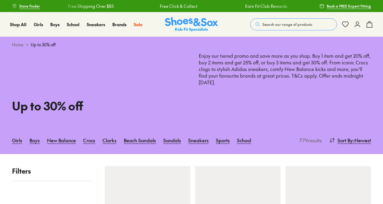 Image resolution: width=383 pixels, height=204 pixels. What do you see at coordinates (223, 140) in the screenshot?
I see `a: Sports` at bounding box center [223, 140].